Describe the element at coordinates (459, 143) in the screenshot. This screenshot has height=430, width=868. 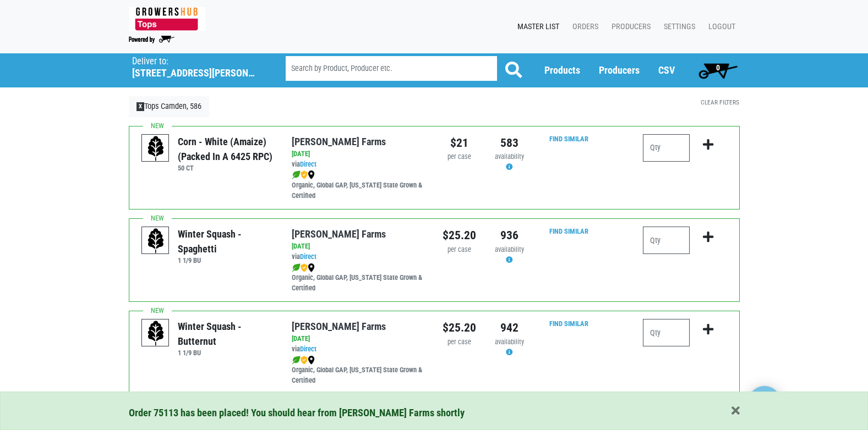
I see `div: $21` at that location.